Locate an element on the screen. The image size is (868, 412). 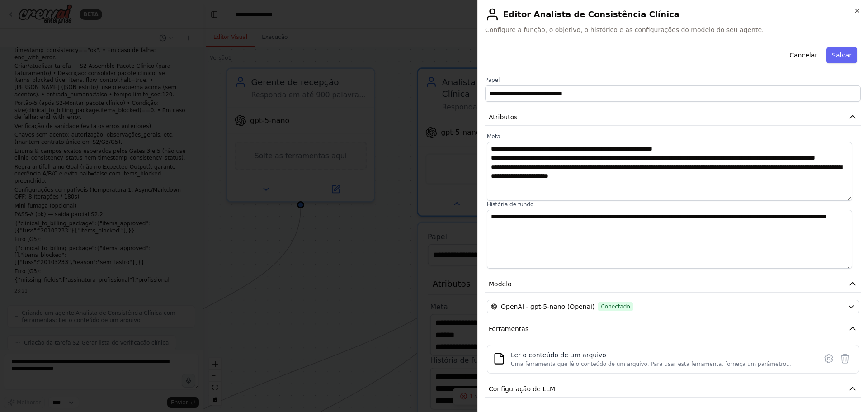
font: Atributos is located at coordinates (503, 117).